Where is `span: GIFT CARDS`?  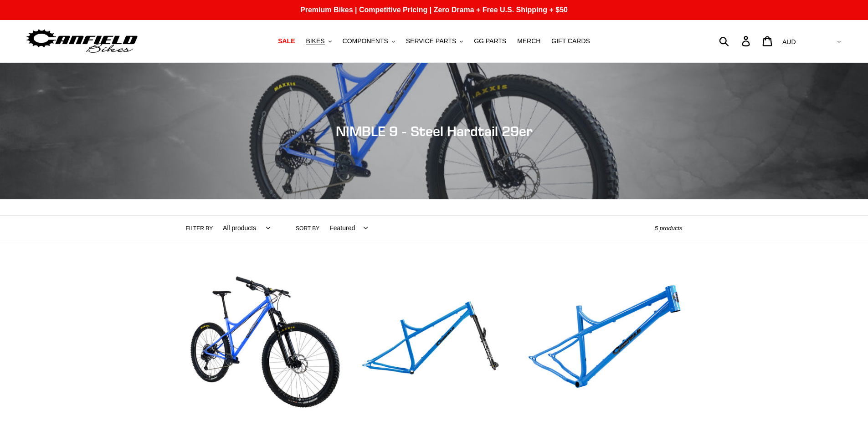 span: GIFT CARDS is located at coordinates (571, 41).